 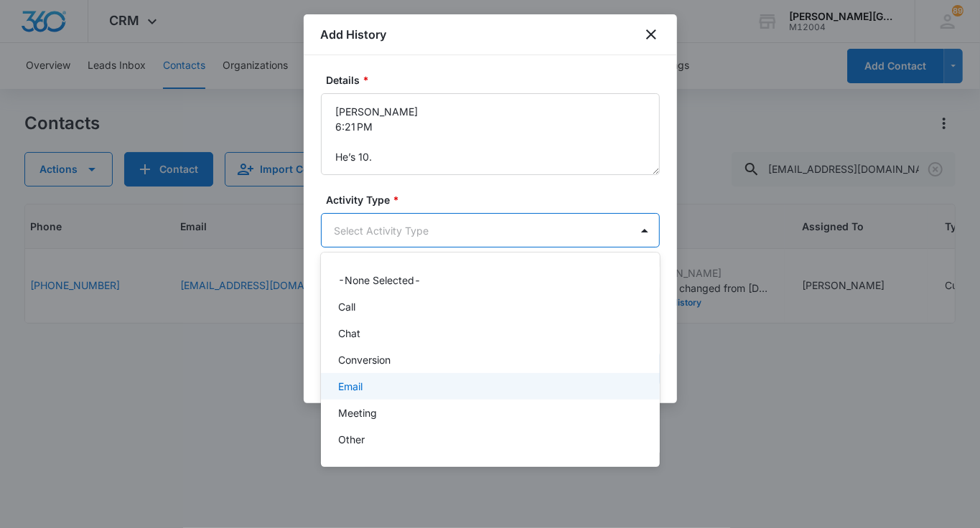 I want to click on p: Conversion, so click(x=364, y=359).